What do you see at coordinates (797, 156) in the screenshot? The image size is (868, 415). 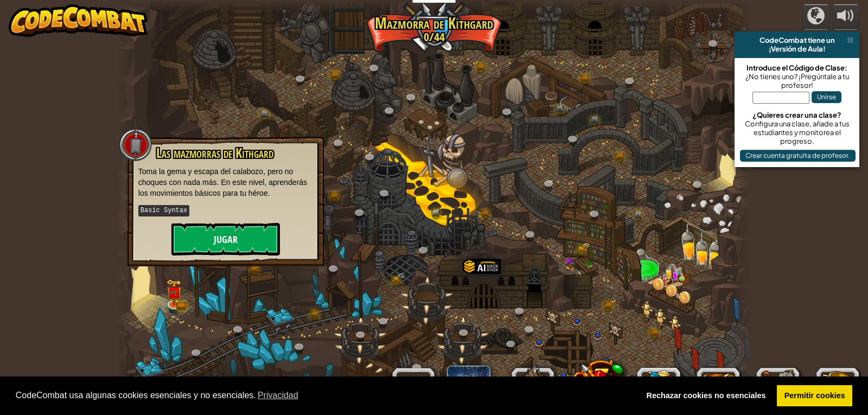 I see `button: Crear cuenta gratuita de profesor.` at bounding box center [797, 156].